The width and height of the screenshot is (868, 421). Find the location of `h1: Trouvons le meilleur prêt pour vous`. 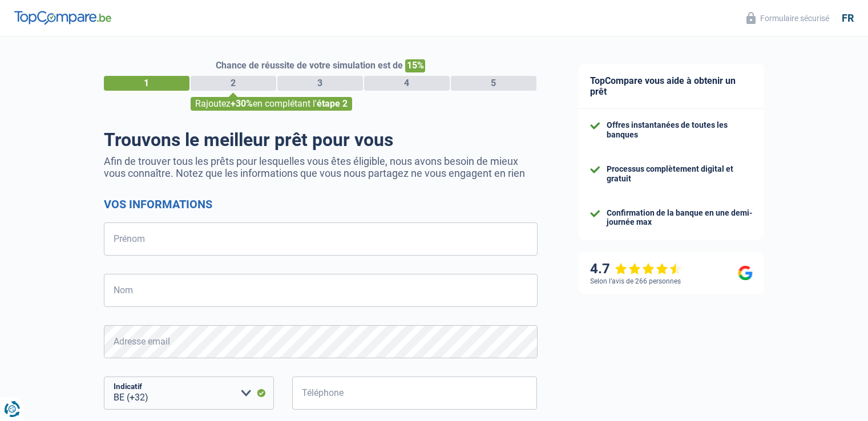

h1: Trouvons le meilleur prêt pour vous is located at coordinates (321, 140).